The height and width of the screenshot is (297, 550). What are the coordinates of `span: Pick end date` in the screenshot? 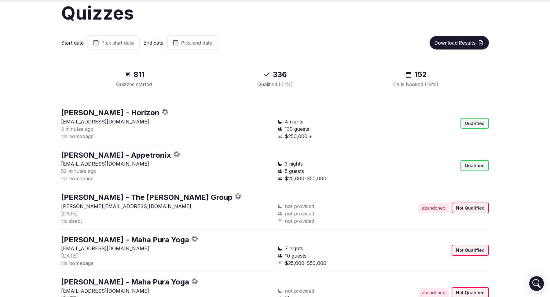 It's located at (197, 43).